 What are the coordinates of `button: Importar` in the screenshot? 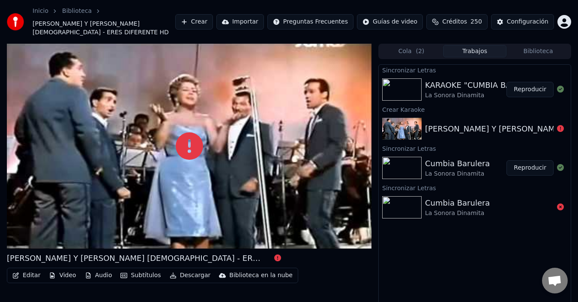 It's located at (240, 22).